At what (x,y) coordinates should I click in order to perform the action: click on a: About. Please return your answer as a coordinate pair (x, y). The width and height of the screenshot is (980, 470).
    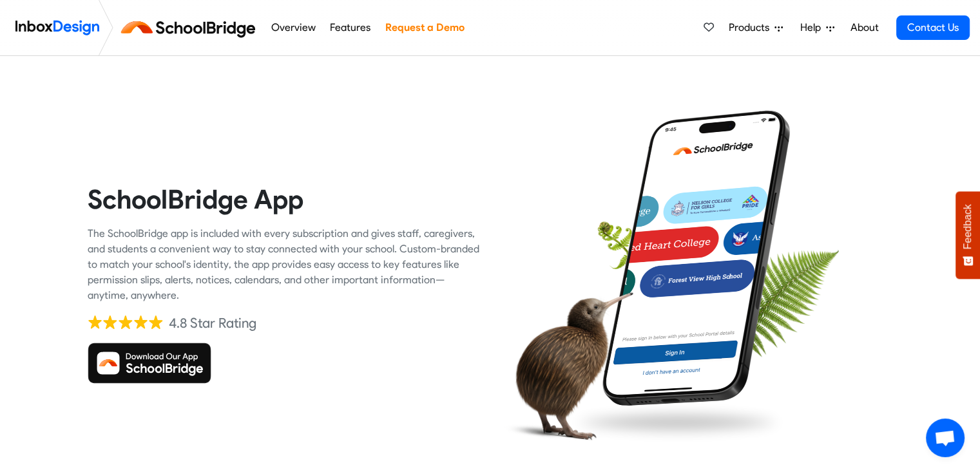
    Looking at the image, I should click on (863, 28).